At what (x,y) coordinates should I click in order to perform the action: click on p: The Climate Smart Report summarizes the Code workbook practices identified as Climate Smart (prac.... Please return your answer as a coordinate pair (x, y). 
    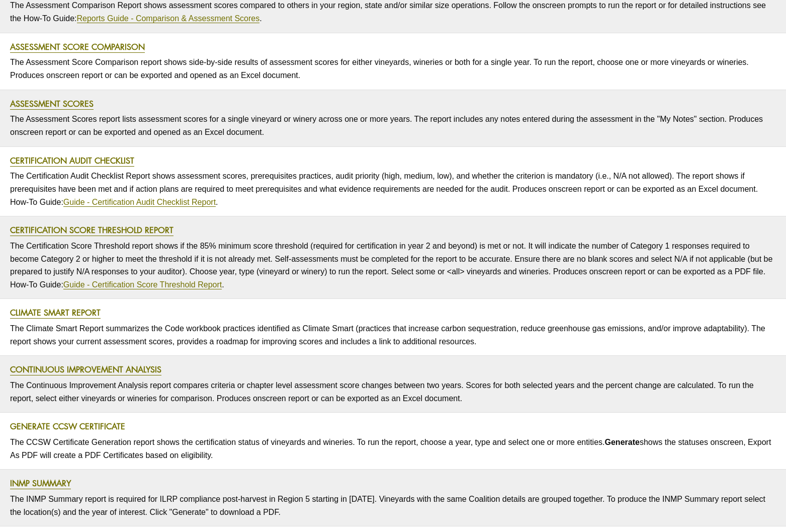
    Looking at the image, I should click on (393, 334).